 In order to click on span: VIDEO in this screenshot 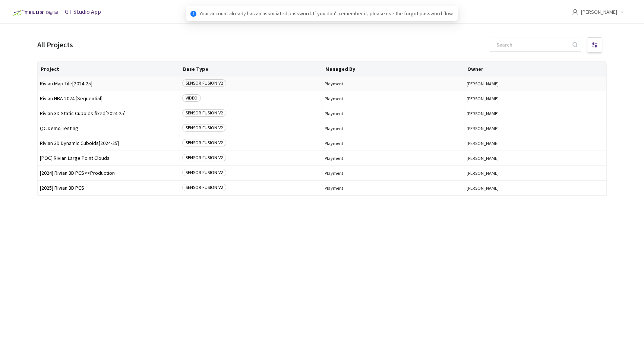, I will do `click(192, 98)`.